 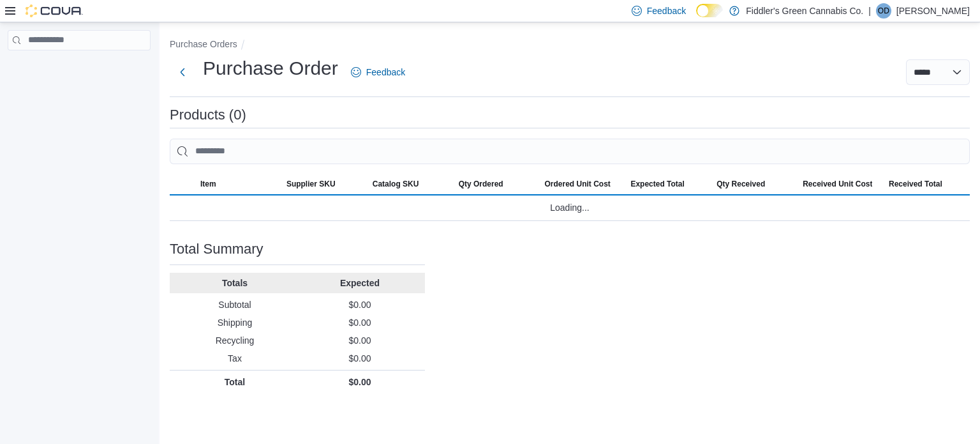 What do you see at coordinates (182, 72) in the screenshot?
I see `button: Next` at bounding box center [182, 72].